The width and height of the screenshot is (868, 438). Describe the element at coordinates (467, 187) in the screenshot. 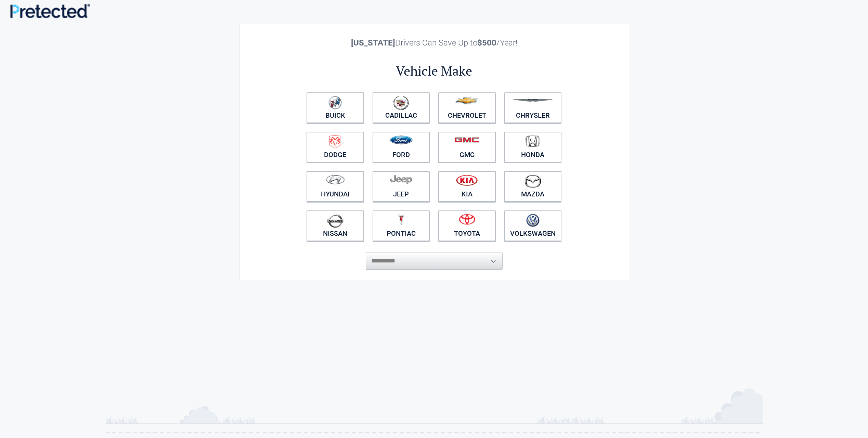

I see `a: Kia` at that location.